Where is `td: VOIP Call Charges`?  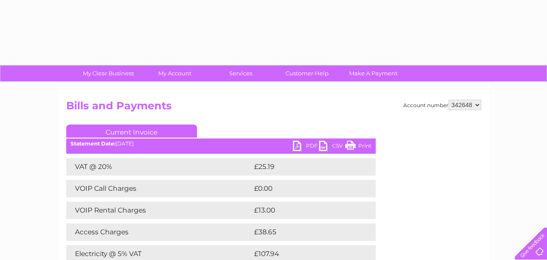
td: VOIP Call Charges is located at coordinates (159, 189).